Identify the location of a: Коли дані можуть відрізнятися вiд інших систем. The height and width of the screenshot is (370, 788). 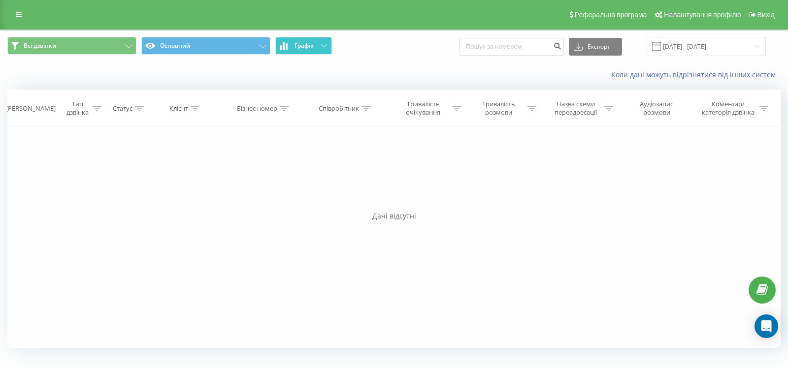
(696, 74).